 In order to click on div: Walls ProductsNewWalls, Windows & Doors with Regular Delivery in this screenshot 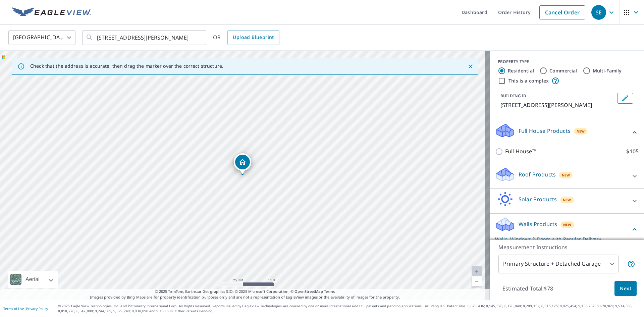, I will do `click(567, 229)`.